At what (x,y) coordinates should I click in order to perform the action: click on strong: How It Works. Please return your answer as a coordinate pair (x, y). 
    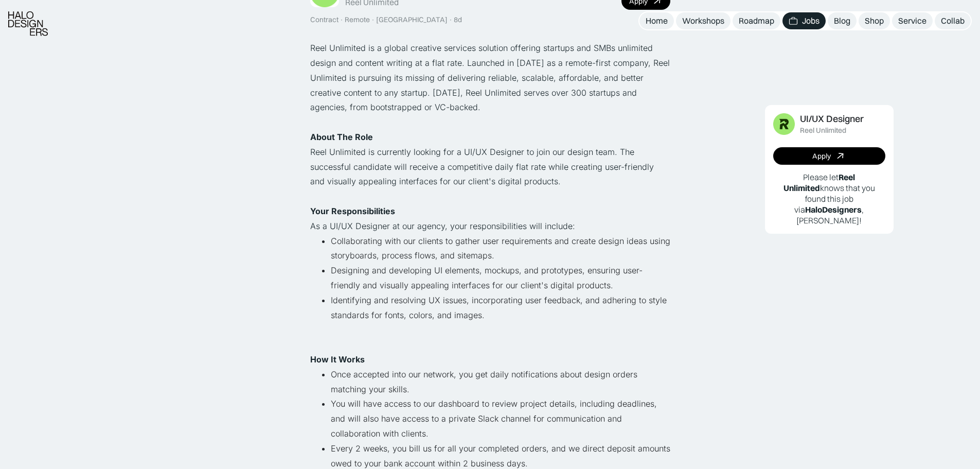
    Looking at the image, I should click on (337, 359).